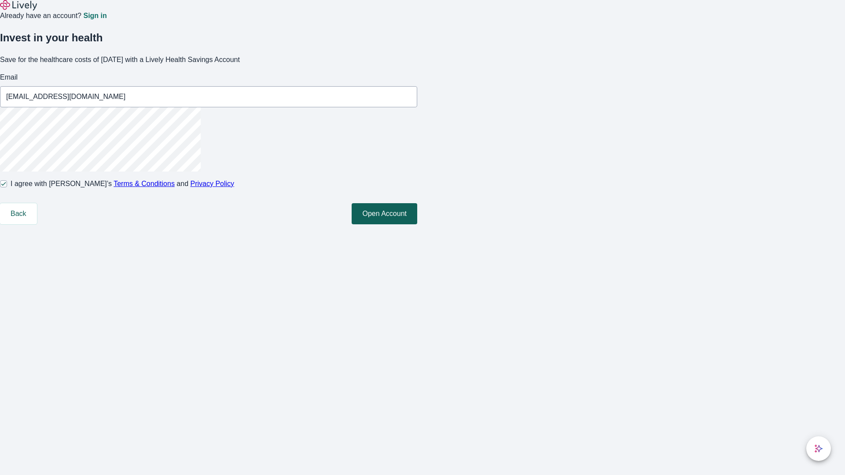 The width and height of the screenshot is (845, 475). I want to click on a: Terms & Conditions, so click(144, 184).